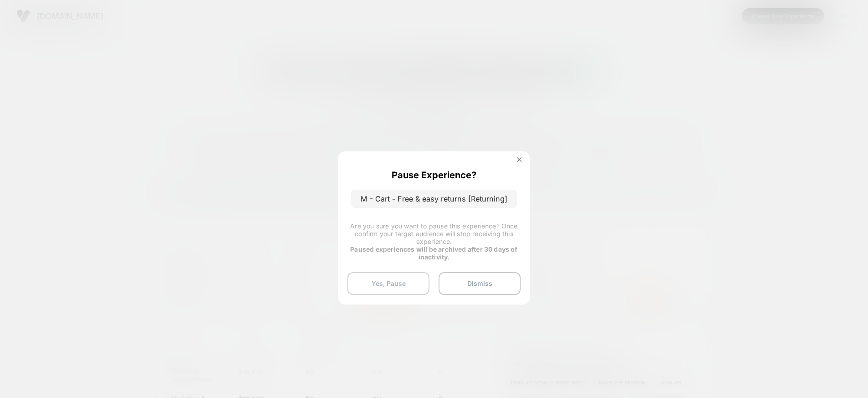  What do you see at coordinates (388, 283) in the screenshot?
I see `button: Yes, Pause` at bounding box center [388, 283].